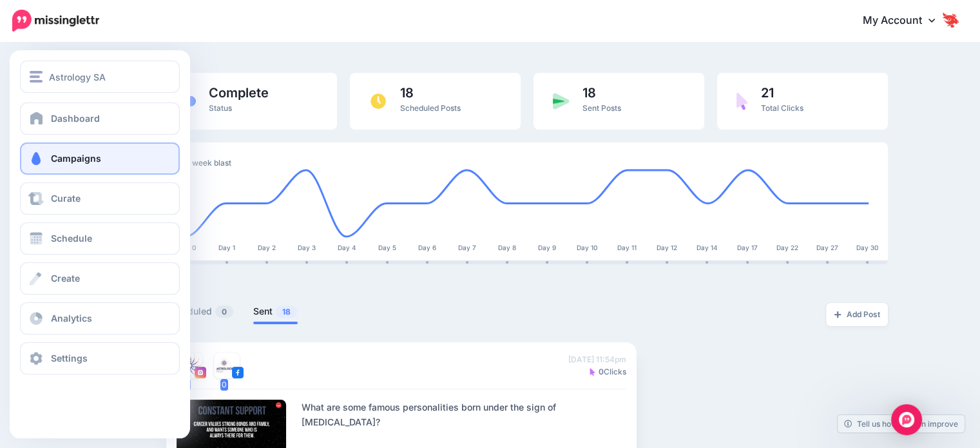 Image resolution: width=980 pixels, height=448 pixels. What do you see at coordinates (901, 423) in the screenshot?
I see `a: Tell us how we can improve` at bounding box center [901, 423].